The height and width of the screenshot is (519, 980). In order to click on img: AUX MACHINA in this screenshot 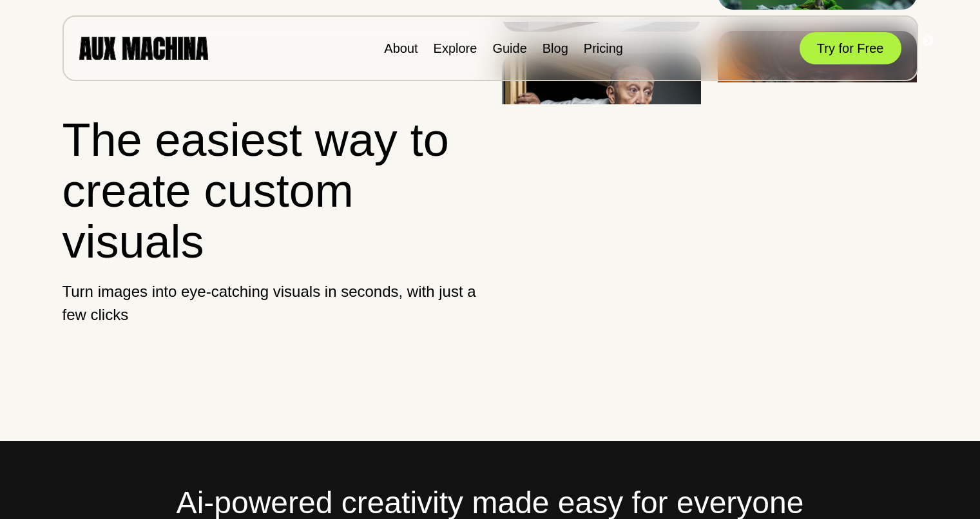, I will do `click(144, 48)`.